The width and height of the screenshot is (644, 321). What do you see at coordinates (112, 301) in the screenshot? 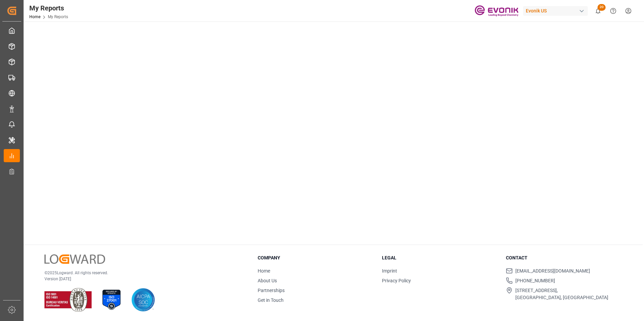
I see `img: ISO 27001 Certification` at bounding box center [112, 301].